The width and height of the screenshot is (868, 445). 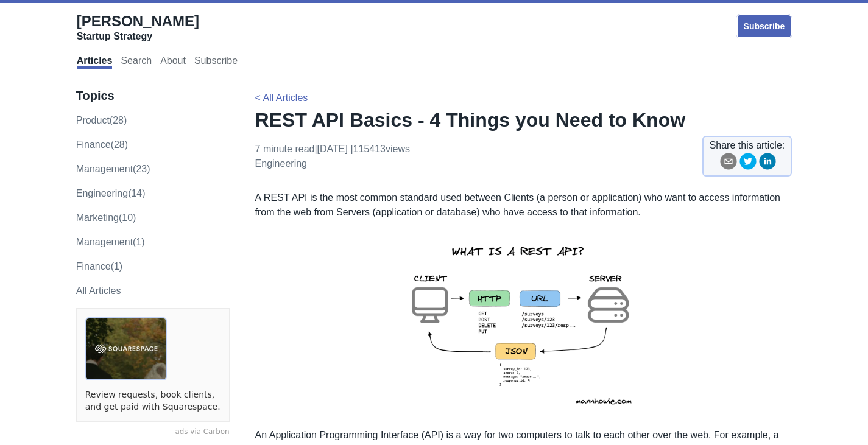 I want to click on button: email, so click(x=729, y=163).